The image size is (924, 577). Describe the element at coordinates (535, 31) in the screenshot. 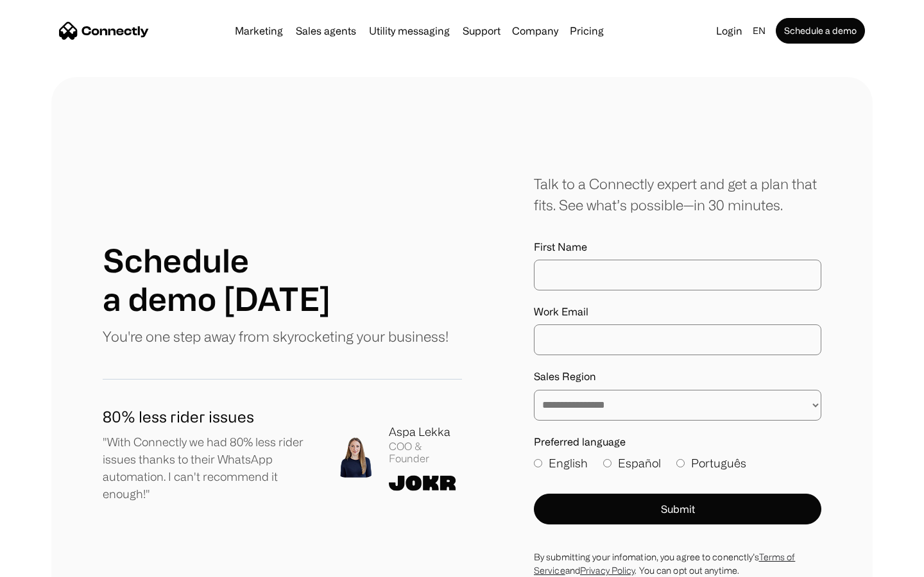

I see `div: Company` at that location.